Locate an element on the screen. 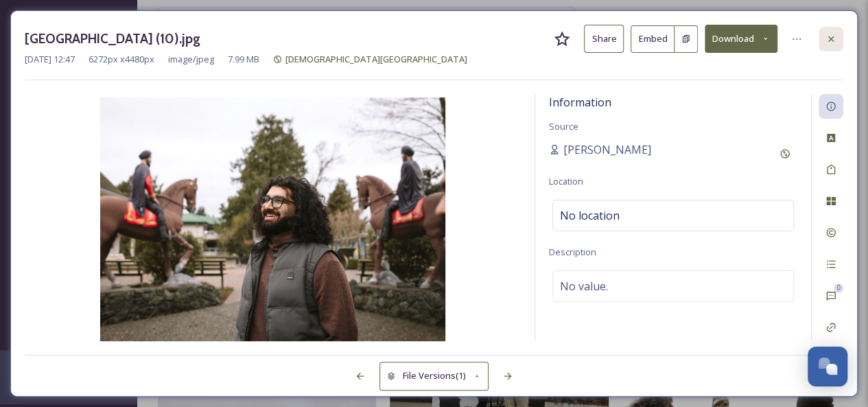  button: File Versions(1) is located at coordinates (434, 376).